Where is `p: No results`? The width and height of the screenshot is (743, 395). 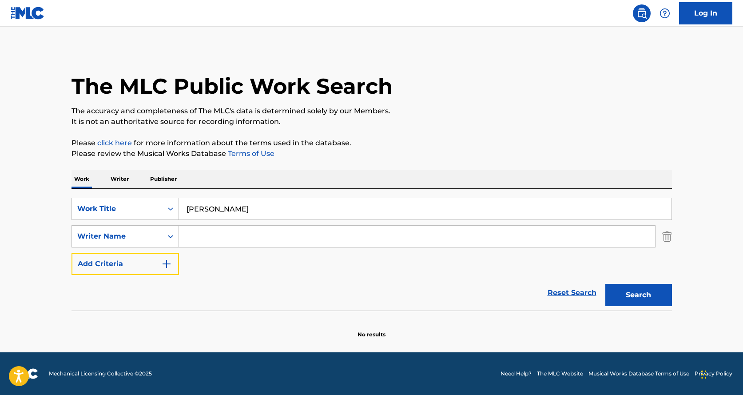
p: No results is located at coordinates (371, 329).